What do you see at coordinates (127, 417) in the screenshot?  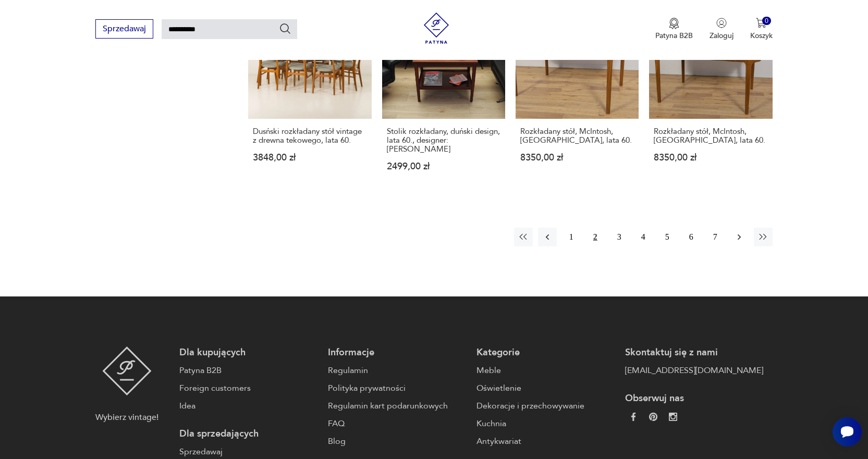 I see `p: Wybierz vintage!` at bounding box center [127, 417].